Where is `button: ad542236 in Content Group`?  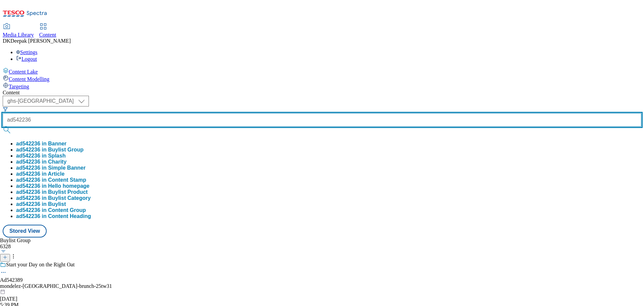 button: ad542236 in Content Group is located at coordinates (51, 210).